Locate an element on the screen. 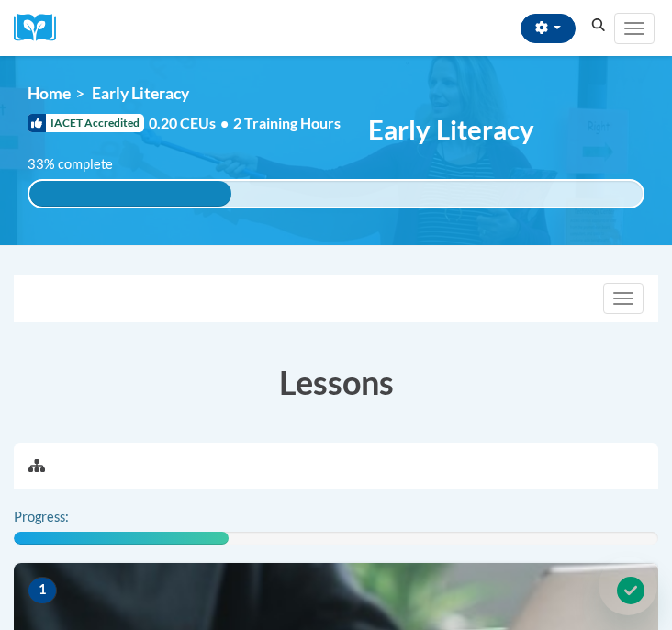 The height and width of the screenshot is (630, 672). label: 33% complete is located at coordinates (80, 164).